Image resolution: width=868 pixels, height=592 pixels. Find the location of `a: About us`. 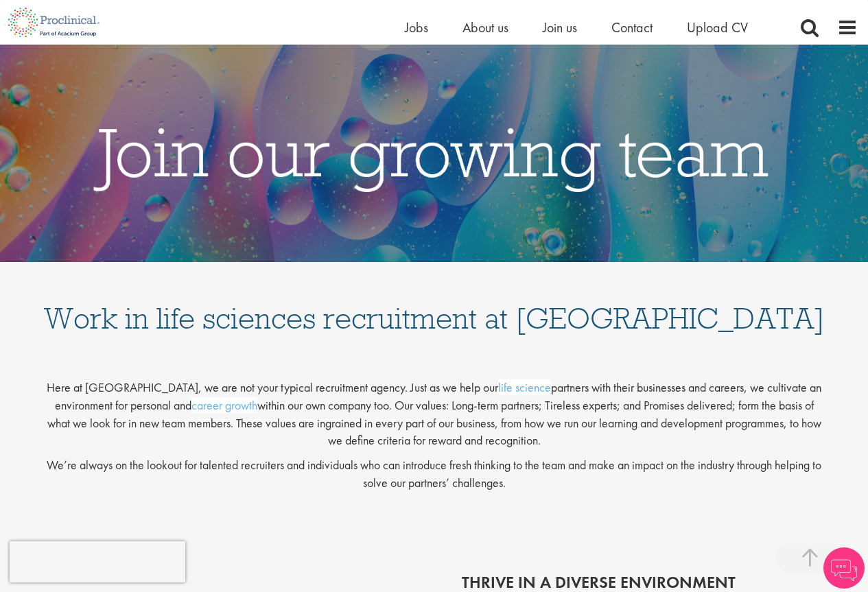

a: About us is located at coordinates (485, 28).